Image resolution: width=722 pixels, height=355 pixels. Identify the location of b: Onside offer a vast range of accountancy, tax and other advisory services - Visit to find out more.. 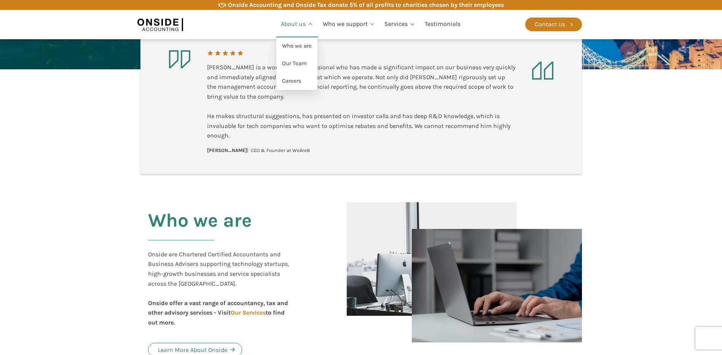
(218, 312).